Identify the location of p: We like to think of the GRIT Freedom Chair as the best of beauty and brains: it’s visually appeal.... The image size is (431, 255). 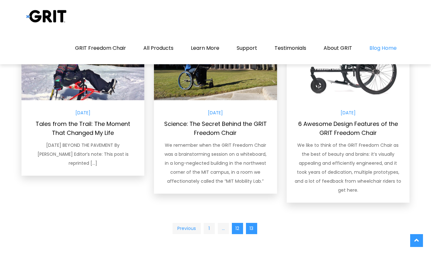
(348, 167).